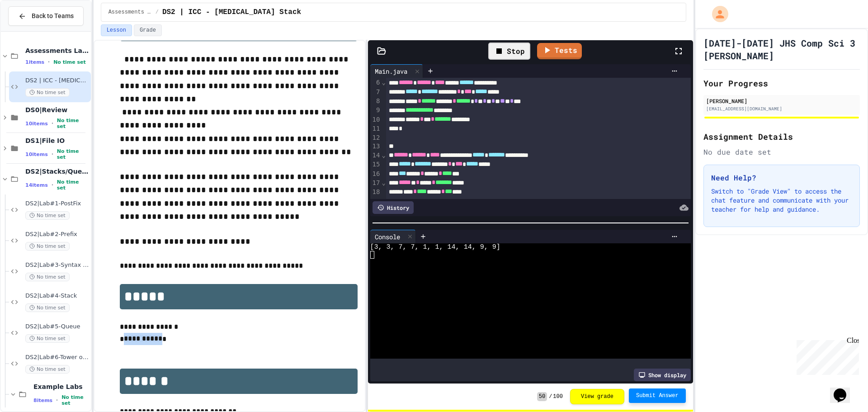  What do you see at coordinates (435, 247) in the screenshot?
I see `span: [3, 3, 7, 7, 1, 1, 14, 14, 9, 9]` at bounding box center [435, 247].